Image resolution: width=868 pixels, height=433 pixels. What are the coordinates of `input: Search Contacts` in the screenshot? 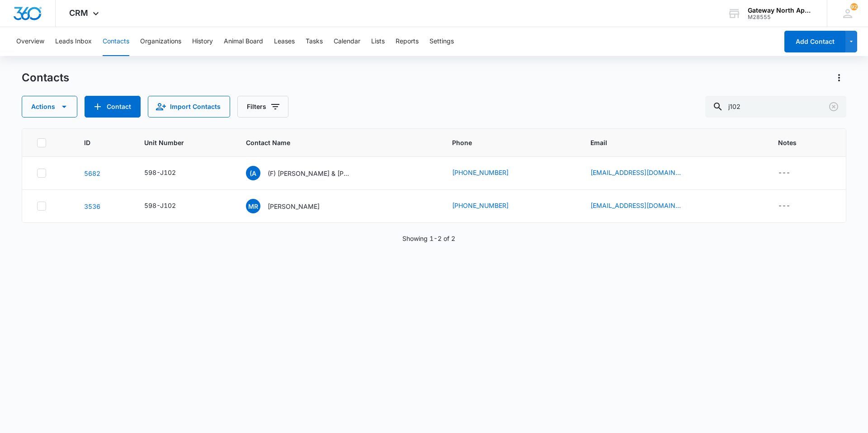 It's located at (776, 106).